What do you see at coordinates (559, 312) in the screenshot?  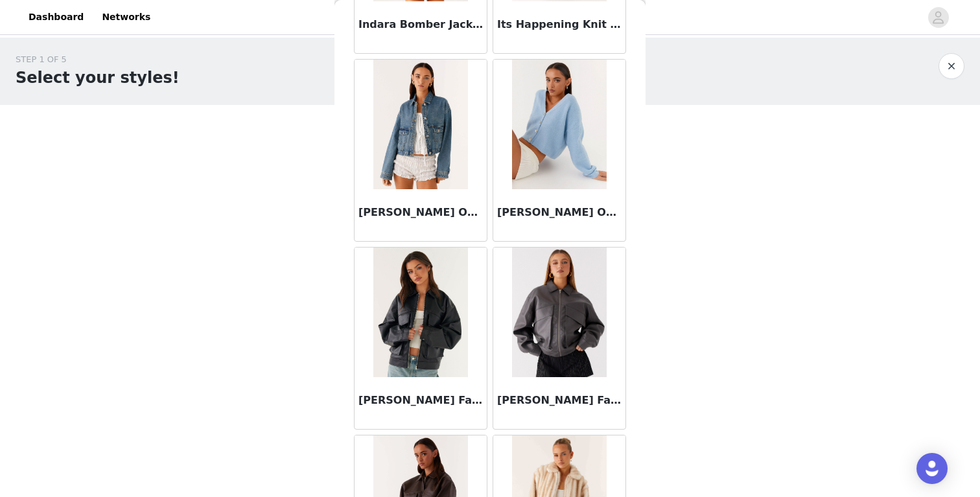 I see `img: Lula Faux Leather Bomber Jacket - Charcoal` at bounding box center [559, 312].